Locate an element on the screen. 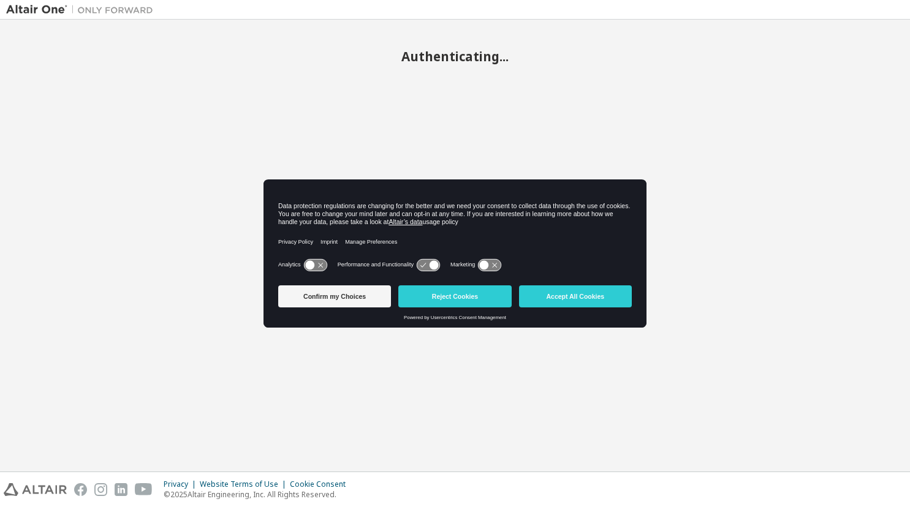 This screenshot has width=910, height=507. img: facebook.svg is located at coordinates (80, 489).